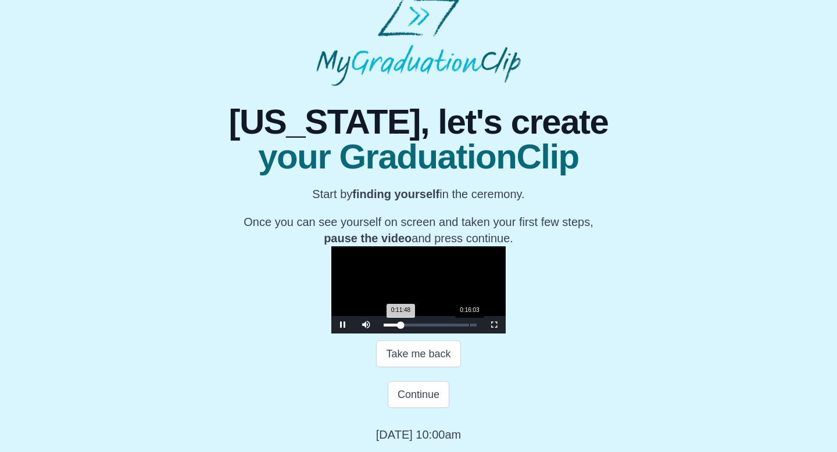  What do you see at coordinates (418, 394) in the screenshot?
I see `button: Continue` at bounding box center [418, 394].